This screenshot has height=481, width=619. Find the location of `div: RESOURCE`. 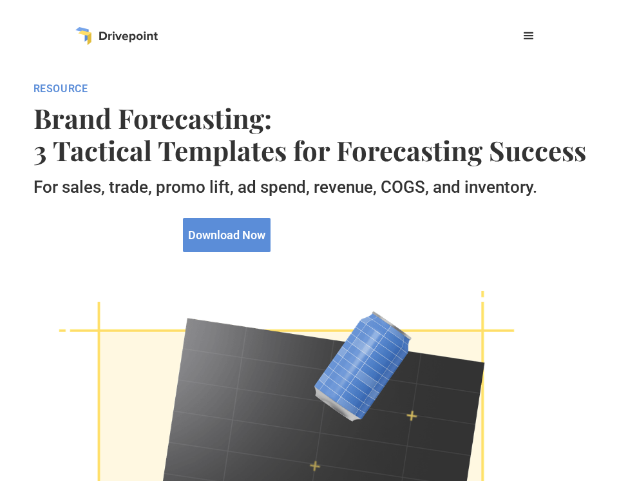

div: RESOURCE is located at coordinates (310, 89).